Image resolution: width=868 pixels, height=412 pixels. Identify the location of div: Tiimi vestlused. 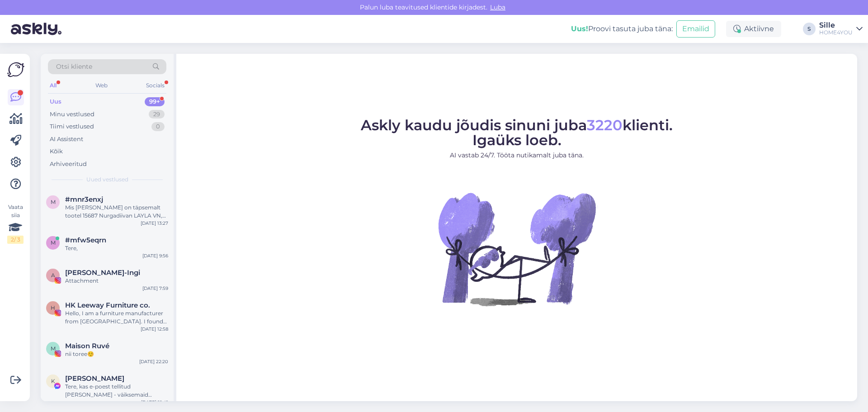
(72, 127).